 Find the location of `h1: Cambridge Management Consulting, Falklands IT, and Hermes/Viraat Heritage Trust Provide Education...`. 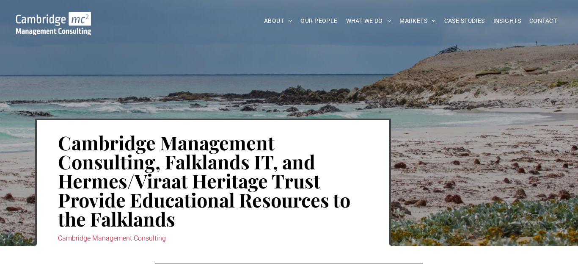

h1: Cambridge Management Consulting, Falklands IT, and Hermes/Viraat Heritage Trust Provide Education... is located at coordinates (213, 180).